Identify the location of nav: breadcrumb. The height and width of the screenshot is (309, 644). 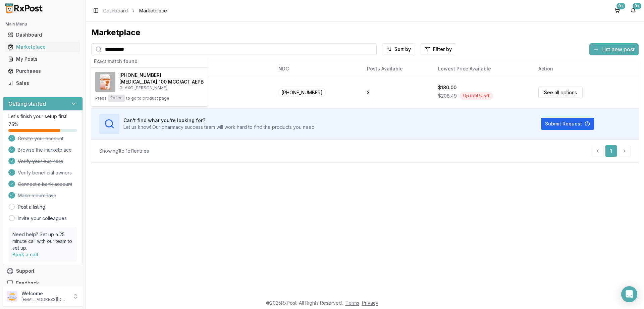
(135, 11).